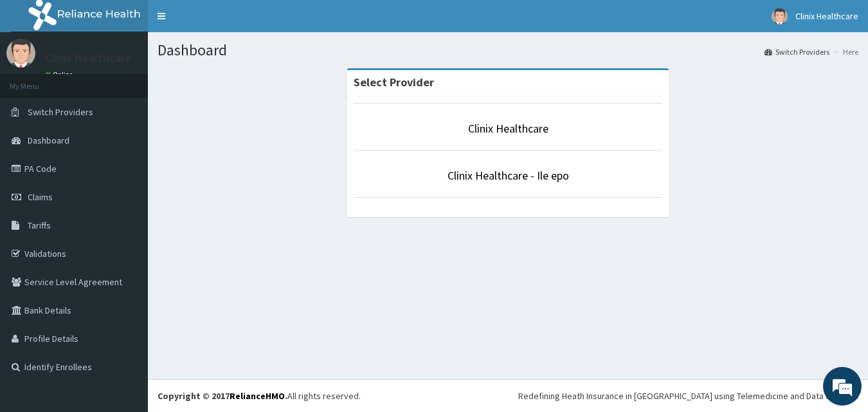 This screenshot has height=412, width=868. What do you see at coordinates (508, 175) in the screenshot?
I see `a: Clinix Healthcare - Ile epo` at bounding box center [508, 175].